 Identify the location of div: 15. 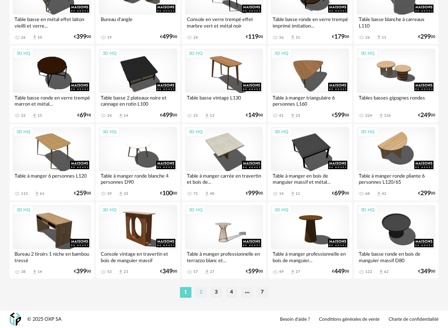
(40, 116).